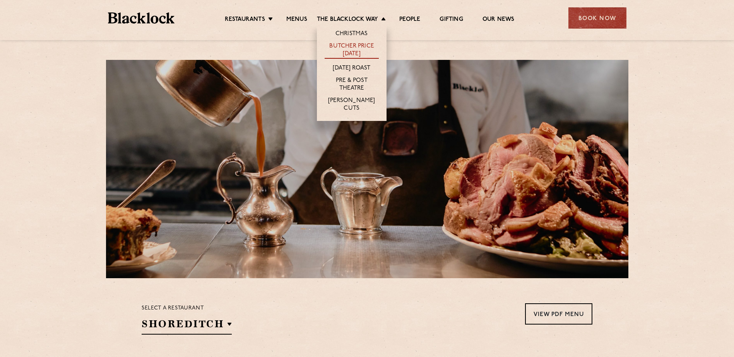  I want to click on img: BL_Textured_Logo-footer-cropped.svg, so click(141, 18).